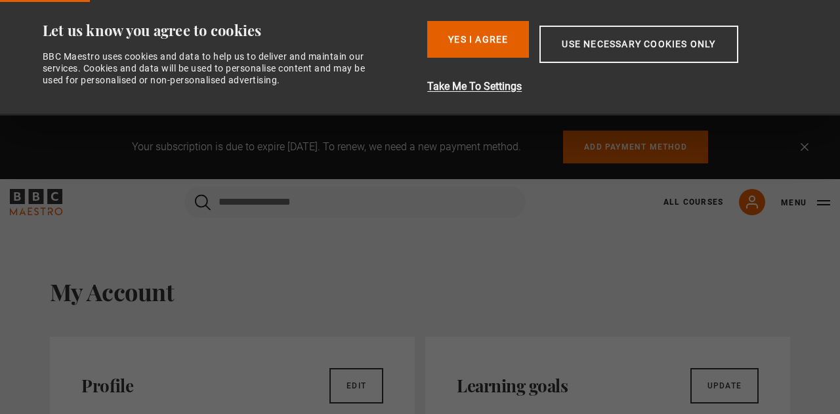 The width and height of the screenshot is (840, 414). Describe the element at coordinates (36, 202) in the screenshot. I see `a: BBC Maestro` at that location.